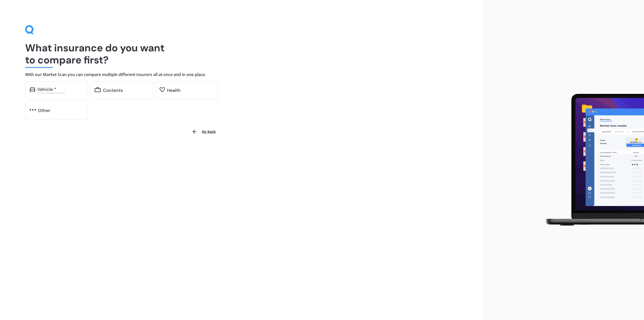 This screenshot has height=320, width=644. I want to click on div: Excludes commercial vehicles, so click(60, 93).